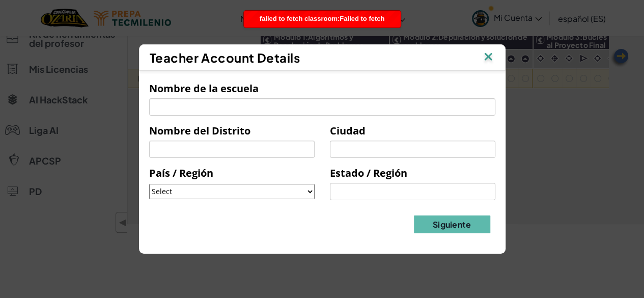 The width and height of the screenshot is (644, 298). Describe the element at coordinates (204, 88) in the screenshot. I see `label: Nombre de la escuela` at that location.